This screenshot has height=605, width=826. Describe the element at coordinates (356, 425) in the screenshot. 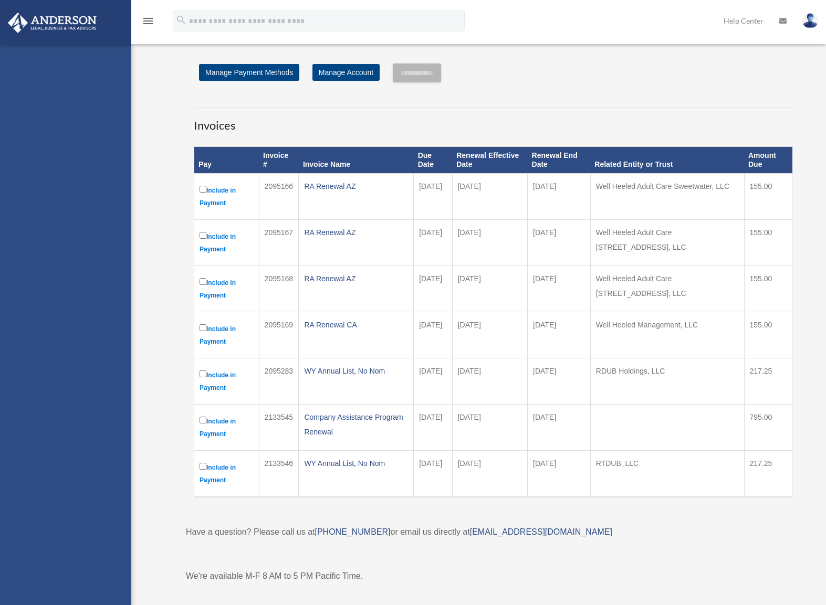

I see `div: Company Assistance Program Renewal` at that location.